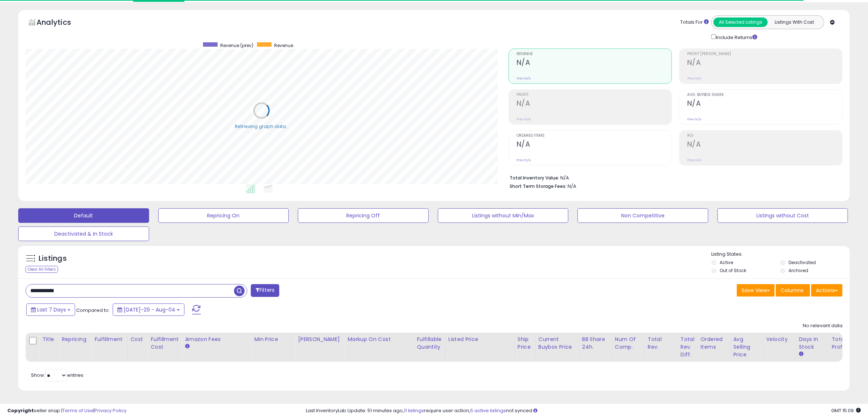 The height and width of the screenshot is (418, 868). What do you see at coordinates (535, 177) in the screenshot?
I see `b: Total Inventory Value:` at bounding box center [535, 177].